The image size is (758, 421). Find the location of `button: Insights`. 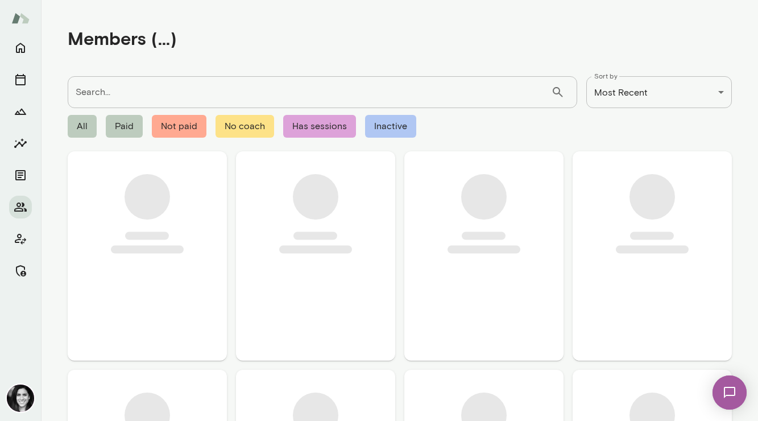

button: Insights is located at coordinates (20, 143).